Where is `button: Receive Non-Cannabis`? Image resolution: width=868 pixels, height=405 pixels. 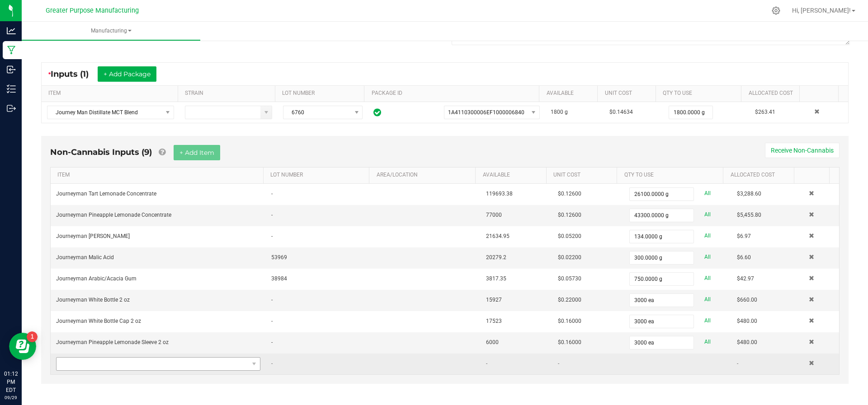
button: Receive Non-Cannabis is located at coordinates (802, 151).